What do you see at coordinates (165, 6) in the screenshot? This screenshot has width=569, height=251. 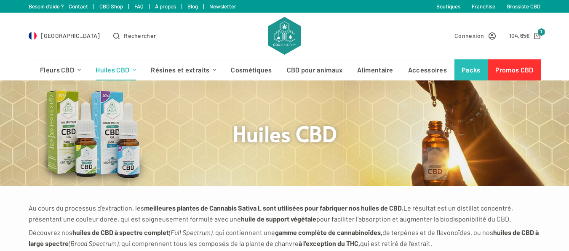 I see `a: À propos` at bounding box center [165, 6].